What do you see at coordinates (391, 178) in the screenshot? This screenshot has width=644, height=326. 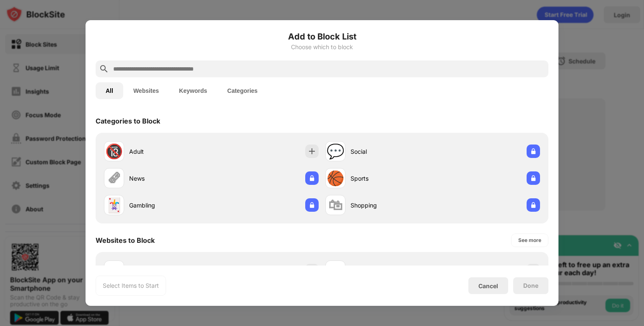 I see `div: Sports` at bounding box center [391, 178].